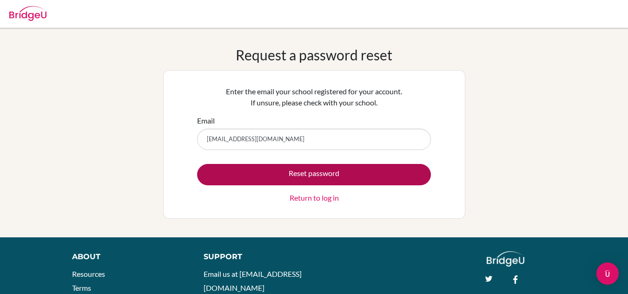 The image size is (628, 294). What do you see at coordinates (206, 121) in the screenshot?
I see `label: Email` at bounding box center [206, 121].